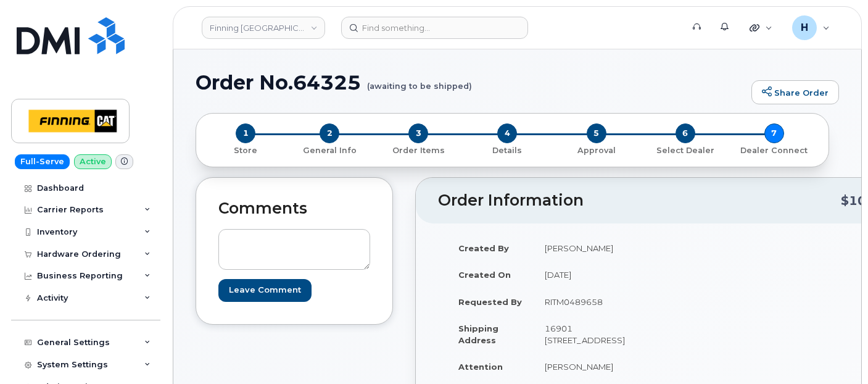 Image resolution: width=868 pixels, height=384 pixels. Describe the element at coordinates (418, 151) in the screenshot. I see `p: Order Items` at that location.